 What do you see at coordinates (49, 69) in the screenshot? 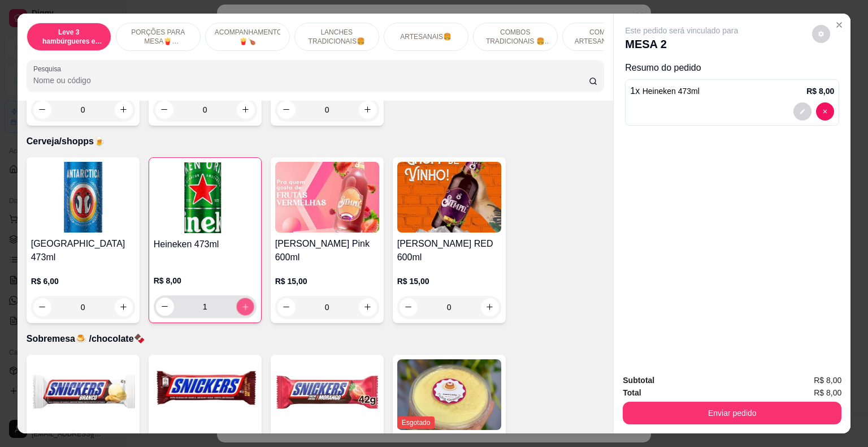
I see `label: Pesquisa` at bounding box center [49, 69].